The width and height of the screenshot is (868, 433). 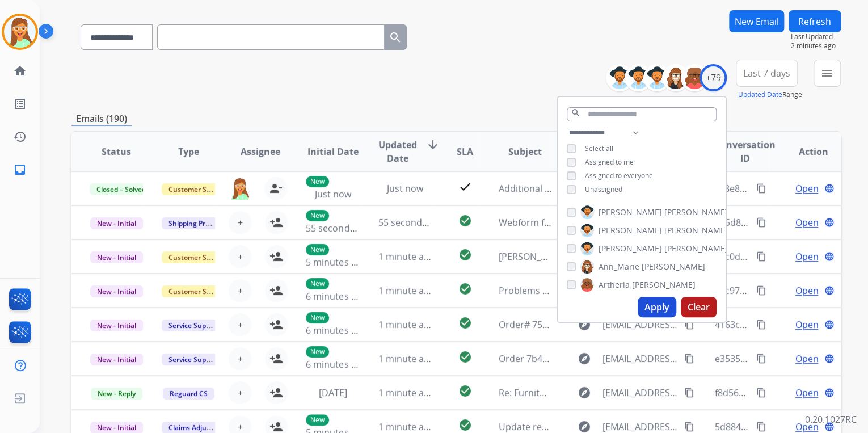 What do you see at coordinates (20, 137) in the screenshot?
I see `mat-icon: history` at bounding box center [20, 137].